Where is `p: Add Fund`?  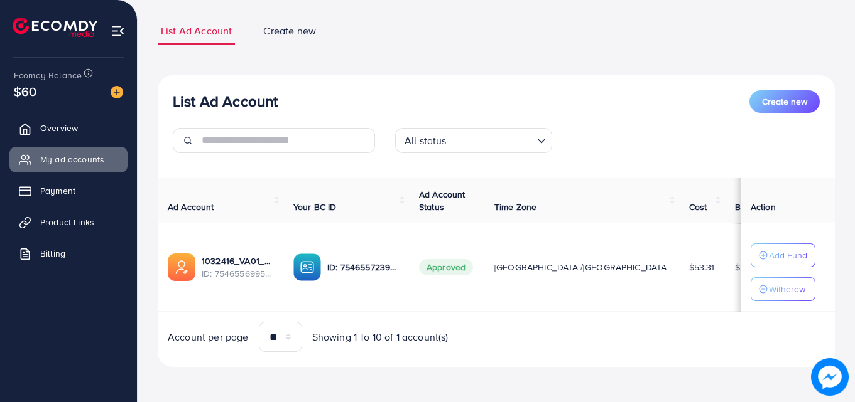 p: Add Fund is located at coordinates (787, 256).